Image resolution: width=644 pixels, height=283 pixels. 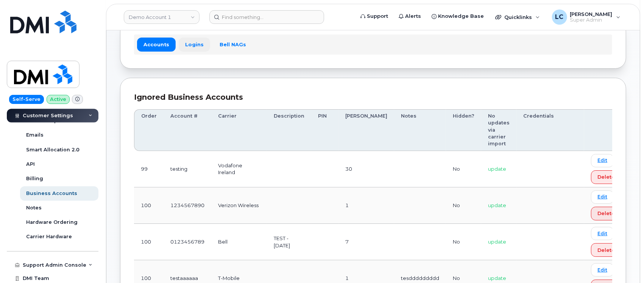 I want to click on td: 99, so click(x=149, y=169).